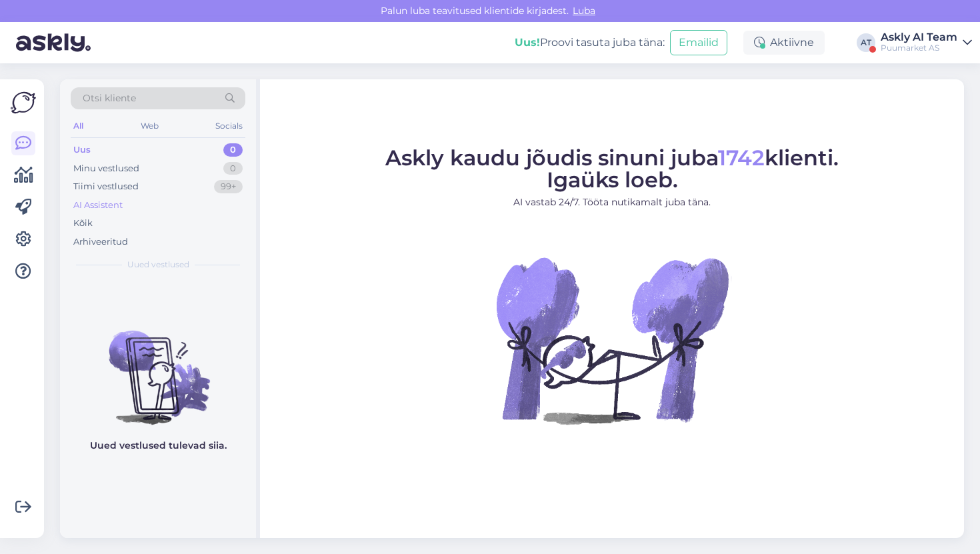 The image size is (980, 554). Describe the element at coordinates (612, 169) in the screenshot. I see `span: Askly kaudu jõudis sinuni juba klienti. Igaüks loeb.` at that location.